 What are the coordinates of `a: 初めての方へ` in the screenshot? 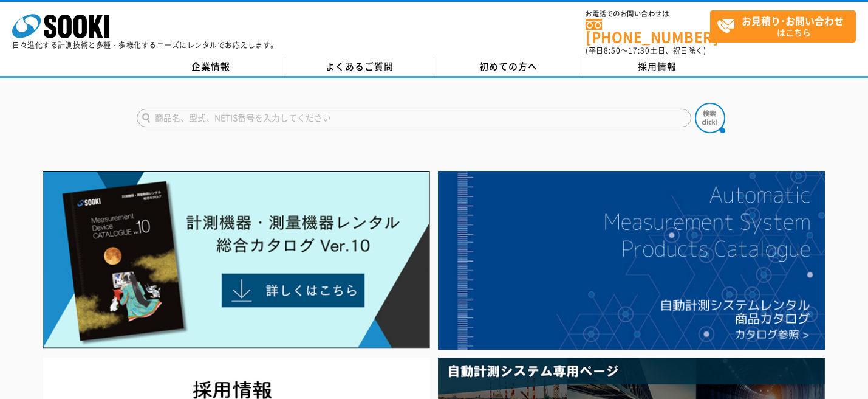 It's located at (508, 67).